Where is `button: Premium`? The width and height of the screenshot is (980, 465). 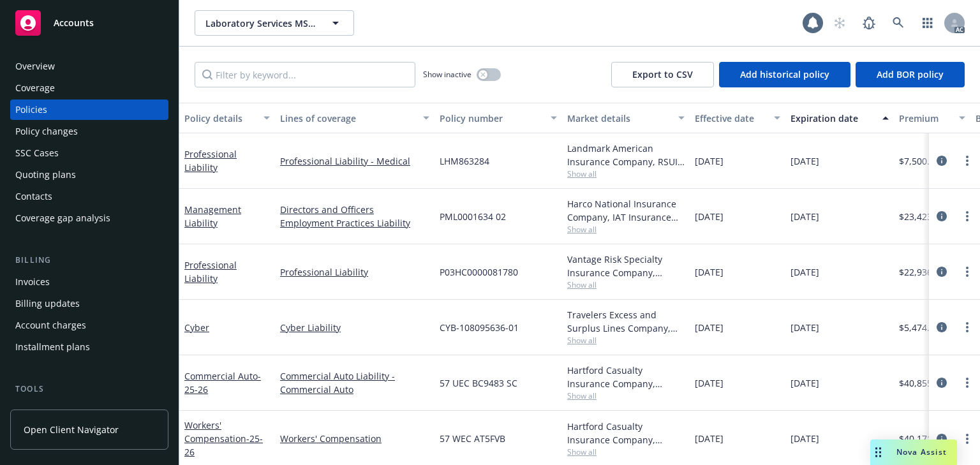 button: Premium is located at coordinates (932, 118).